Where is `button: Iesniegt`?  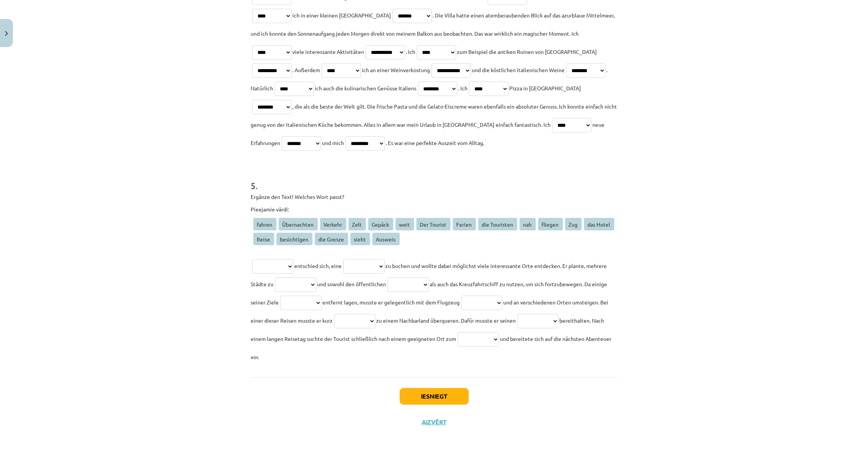 button: Iesniegt is located at coordinates (434, 396).